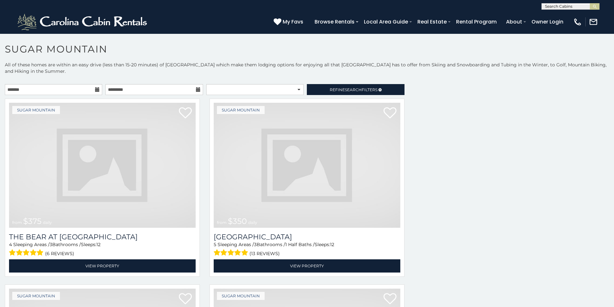 Image resolution: width=614 pixels, height=307 pixels. I want to click on a: from $350 daily, so click(307, 165).